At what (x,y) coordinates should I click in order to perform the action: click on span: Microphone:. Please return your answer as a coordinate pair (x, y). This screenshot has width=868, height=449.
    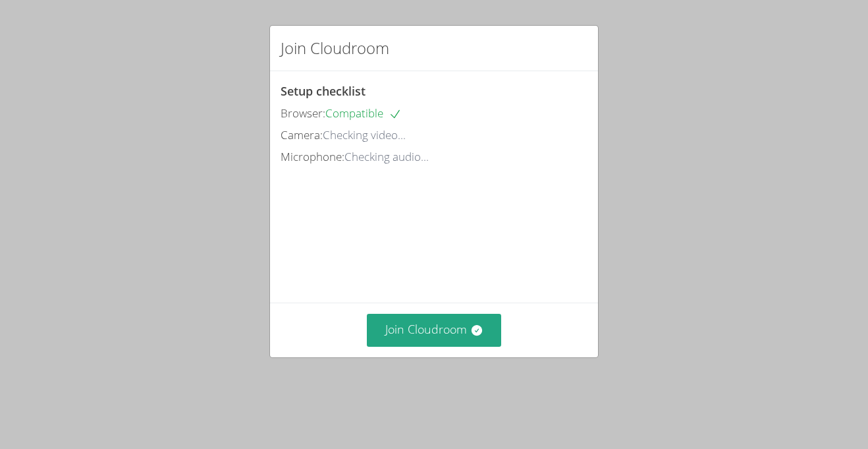
    Looking at the image, I should click on (312, 156).